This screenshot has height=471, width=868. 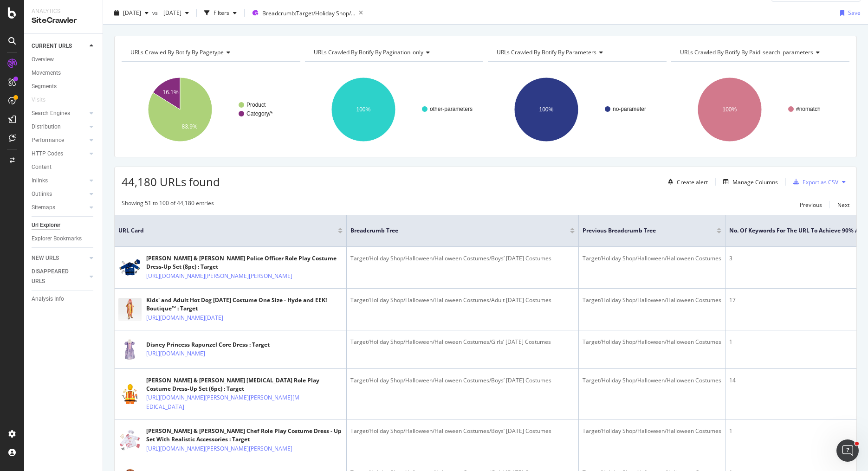 What do you see at coordinates (843, 204) in the screenshot?
I see `button: Next` at bounding box center [843, 204].